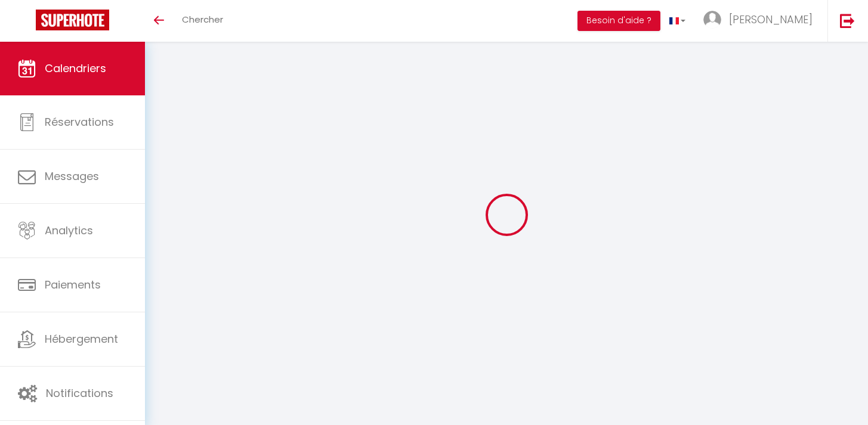 Image resolution: width=868 pixels, height=425 pixels. Describe the element at coordinates (72, 284) in the screenshot. I see `span: Paiements` at that location.